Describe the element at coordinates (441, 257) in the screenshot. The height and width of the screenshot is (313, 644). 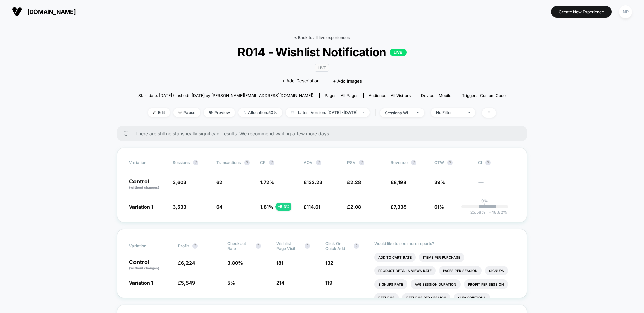
I see `li: Items Per Purchase` at that location.